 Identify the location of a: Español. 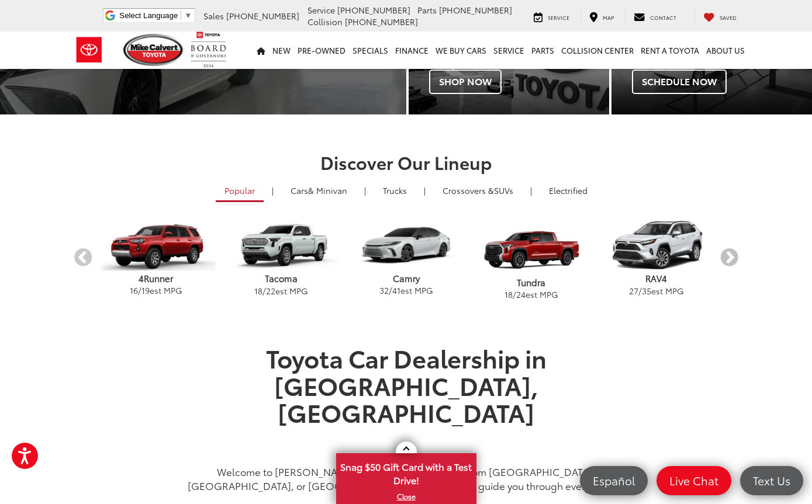
(614, 481).